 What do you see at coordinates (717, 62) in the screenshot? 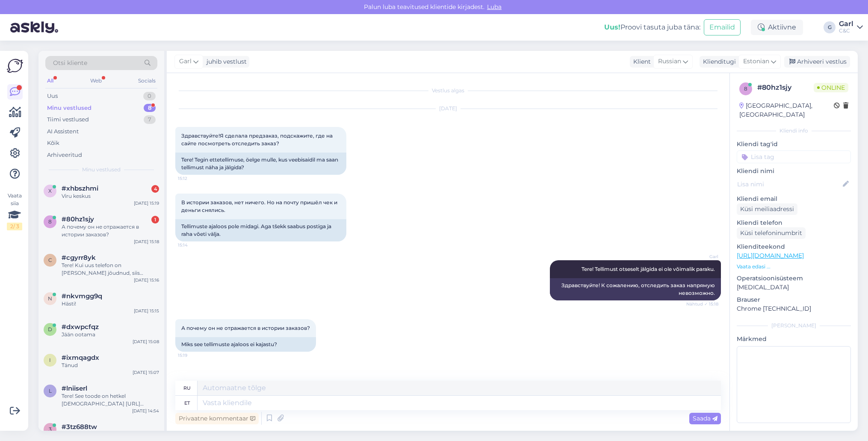
I see `div: Klienditugi` at bounding box center [717, 62].